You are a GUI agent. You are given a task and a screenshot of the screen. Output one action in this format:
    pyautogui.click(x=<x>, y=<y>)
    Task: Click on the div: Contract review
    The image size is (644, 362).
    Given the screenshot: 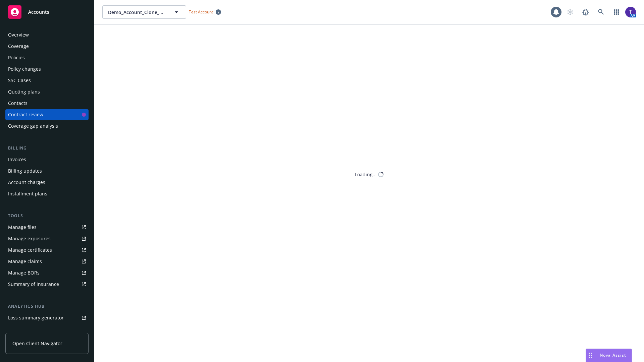 What is the action you would take?
    pyautogui.click(x=26, y=115)
    